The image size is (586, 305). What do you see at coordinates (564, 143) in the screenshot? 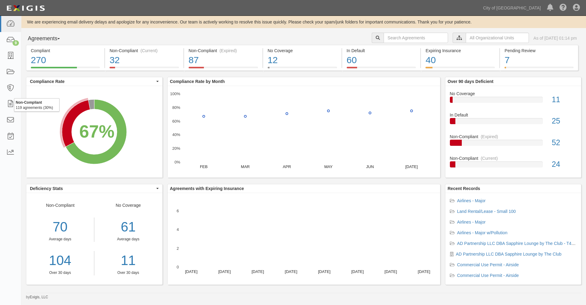
I see `div: 52` at bounding box center [564, 143].